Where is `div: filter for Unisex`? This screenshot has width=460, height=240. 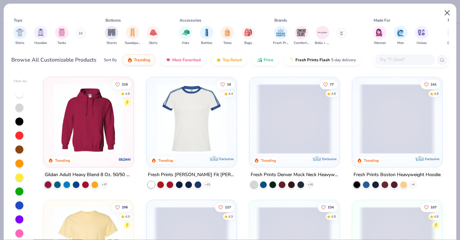
div: filter for Unisex is located at coordinates (421, 36).